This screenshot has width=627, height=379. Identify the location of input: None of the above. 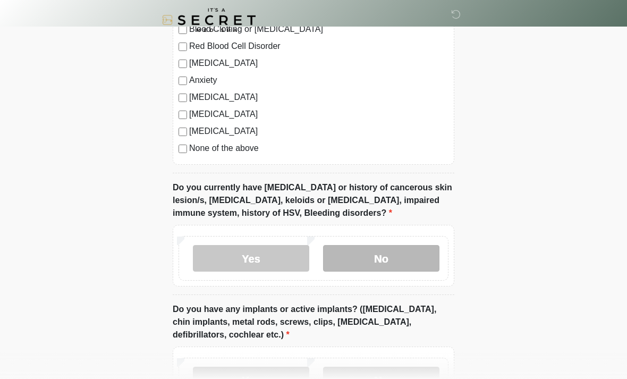
(183, 149).